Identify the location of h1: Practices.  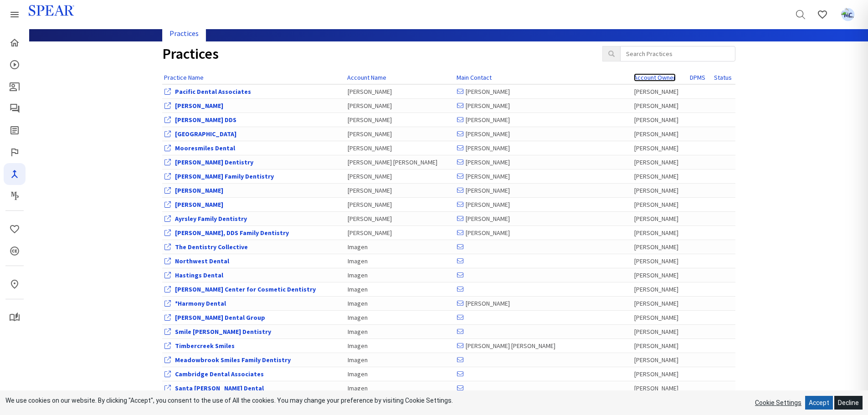
(375, 53).